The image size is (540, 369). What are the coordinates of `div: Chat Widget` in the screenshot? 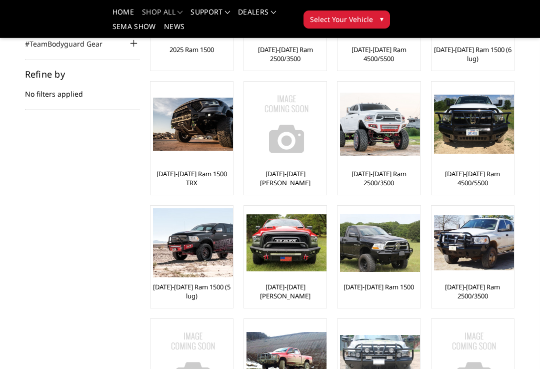 It's located at (515, 345).